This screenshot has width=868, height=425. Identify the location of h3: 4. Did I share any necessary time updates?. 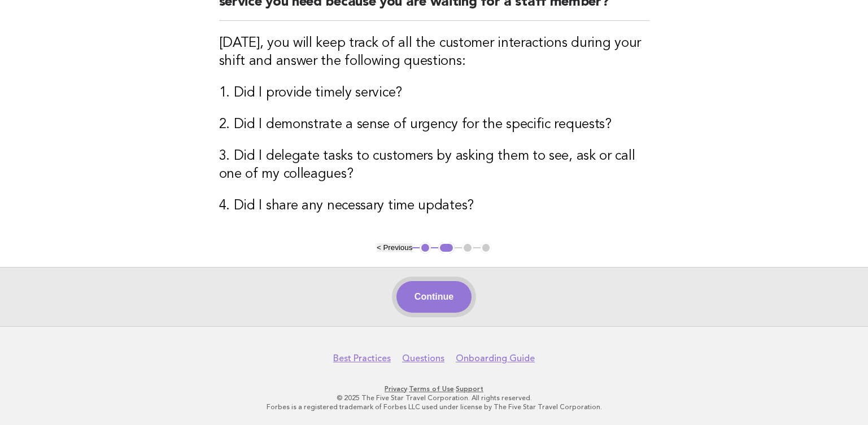
(434, 206).